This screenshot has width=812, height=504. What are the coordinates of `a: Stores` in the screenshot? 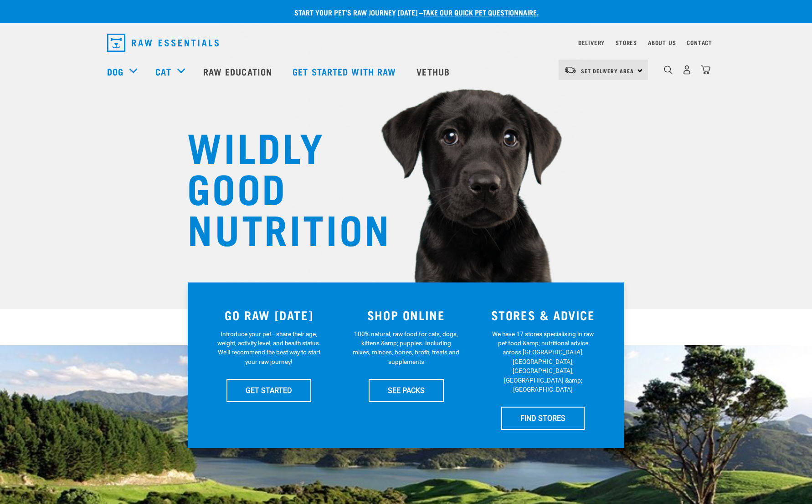 It's located at (626, 43).